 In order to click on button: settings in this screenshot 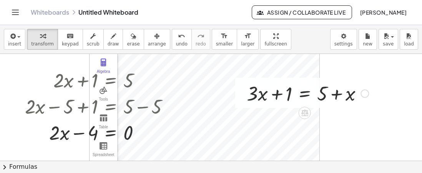, I will do `click(344, 39)`.